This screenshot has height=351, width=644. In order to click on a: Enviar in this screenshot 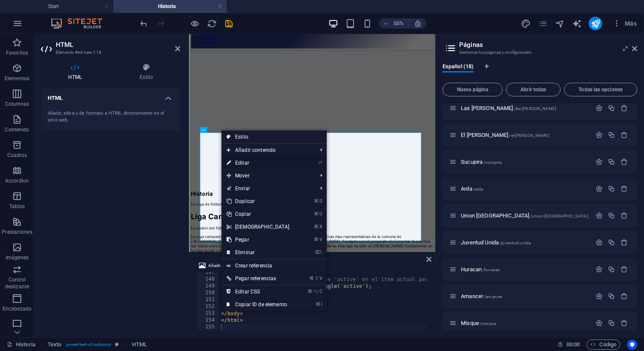, I will do `click(267, 188)`.